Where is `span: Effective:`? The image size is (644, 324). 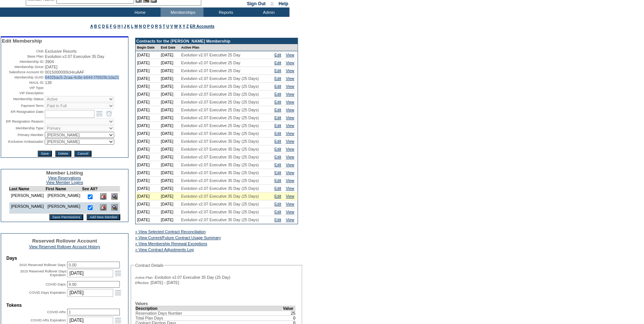 span: Effective: is located at coordinates (143, 283).